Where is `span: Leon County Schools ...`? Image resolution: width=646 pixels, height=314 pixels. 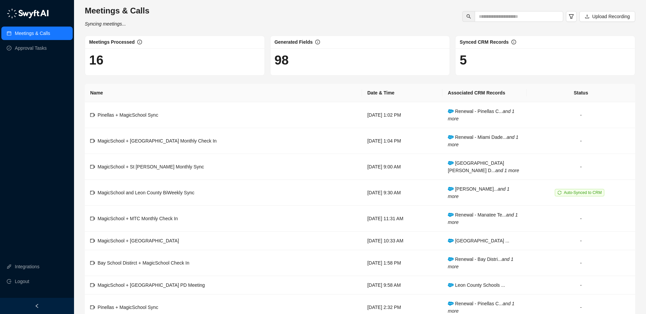
span: Leon County Schools ... is located at coordinates (476, 285).